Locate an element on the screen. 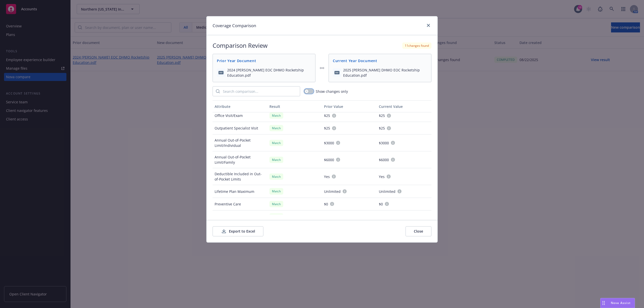  div: Drag to move is located at coordinates (604, 303).